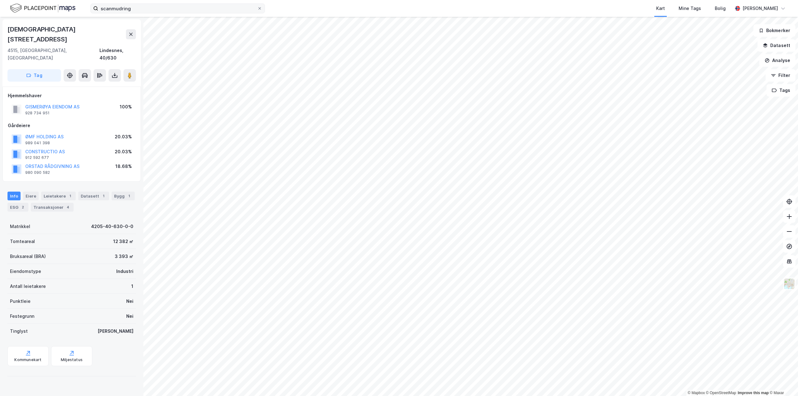 Image resolution: width=798 pixels, height=396 pixels. What do you see at coordinates (20, 227) in the screenshot?
I see `div: Matrikkel` at bounding box center [20, 227].